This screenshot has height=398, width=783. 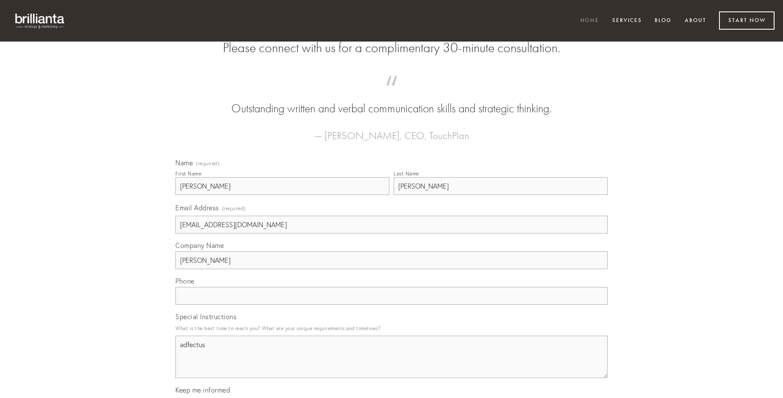 I want to click on a: Services, so click(x=627, y=21).